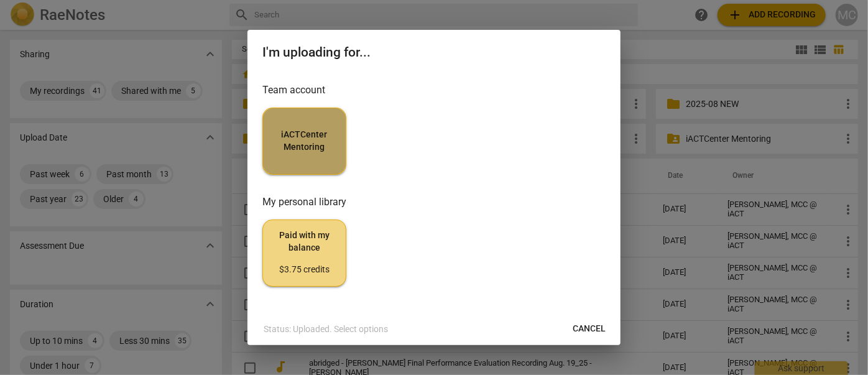 The image size is (868, 375). I want to click on span: Paid with my balance, so click(304, 253).